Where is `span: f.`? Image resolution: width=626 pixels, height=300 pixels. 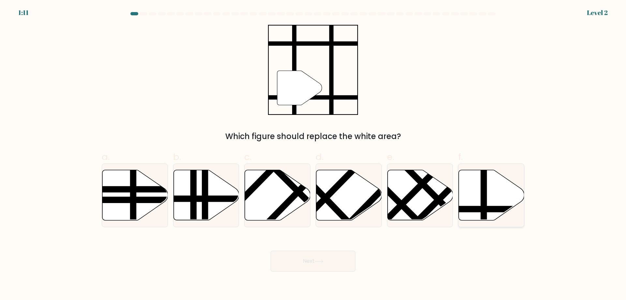 span: f. is located at coordinates (460, 156).